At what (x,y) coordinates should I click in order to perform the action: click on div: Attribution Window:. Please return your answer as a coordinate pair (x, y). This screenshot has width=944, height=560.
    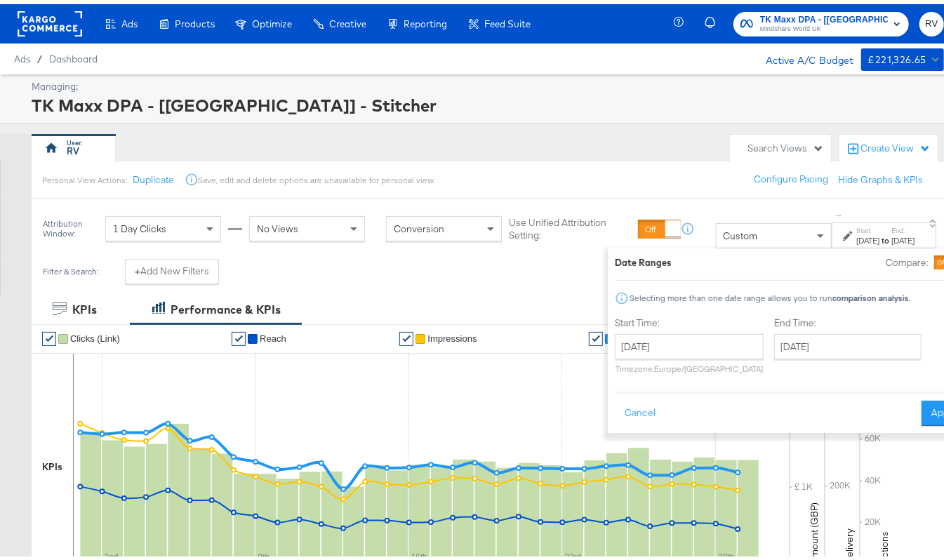
    Looking at the image, I should click on (70, 225).